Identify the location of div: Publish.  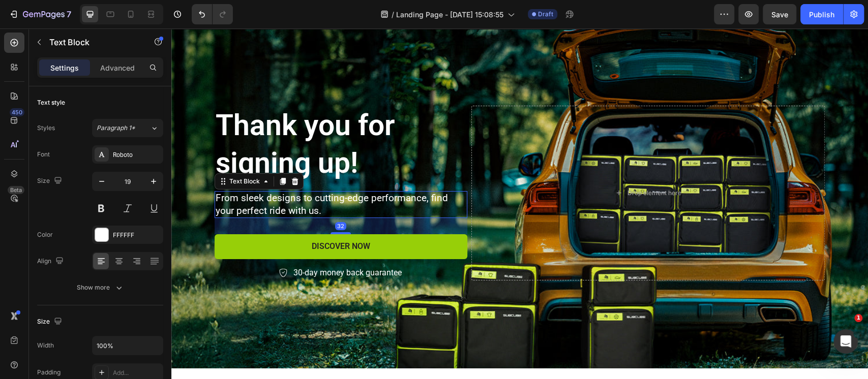
(822, 14).